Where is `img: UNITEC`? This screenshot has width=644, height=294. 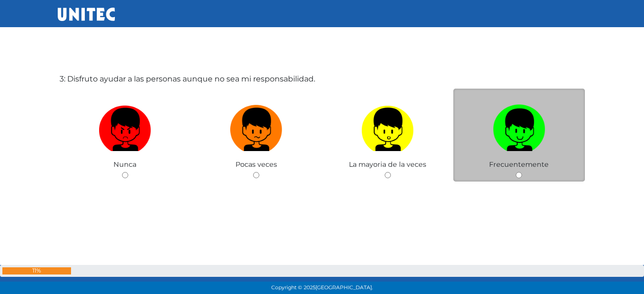 img: UNITEC is located at coordinates (86, 14).